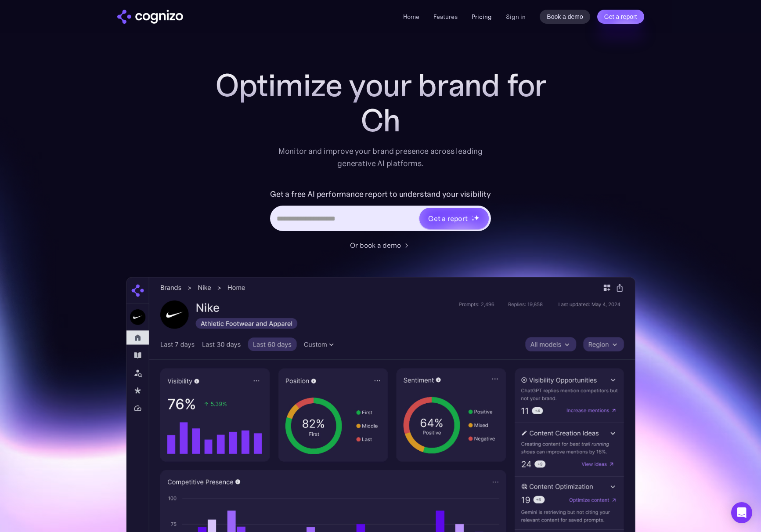  Describe the element at coordinates (380, 85) in the screenshot. I see `h1: Optimize your brand for` at that location.